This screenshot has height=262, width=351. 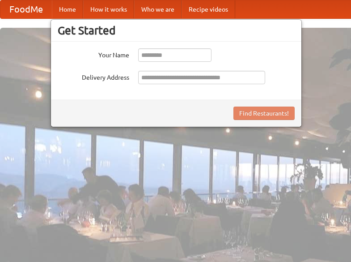 I want to click on button: Find Restaurants!, so click(x=264, y=113).